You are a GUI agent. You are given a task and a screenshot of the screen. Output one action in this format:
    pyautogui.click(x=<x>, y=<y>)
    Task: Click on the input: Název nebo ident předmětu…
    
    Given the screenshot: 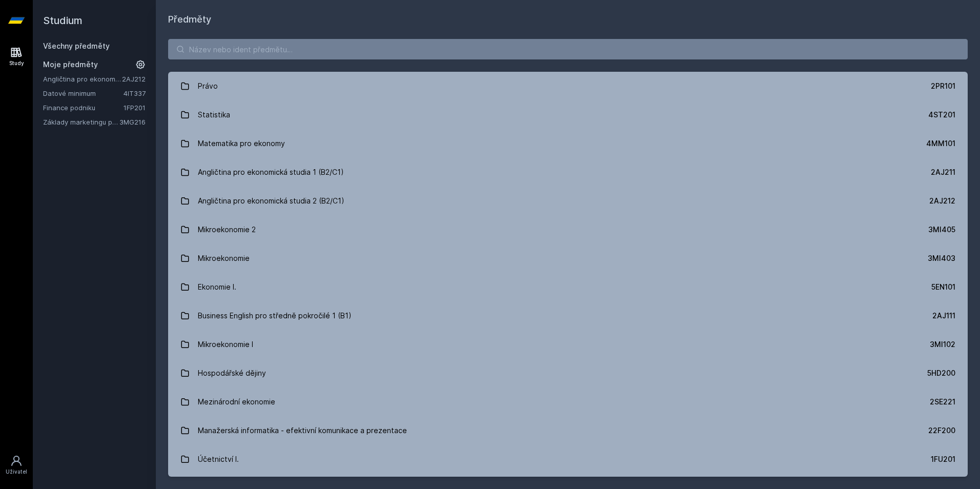 What is the action you would take?
    pyautogui.click(x=568, y=49)
    